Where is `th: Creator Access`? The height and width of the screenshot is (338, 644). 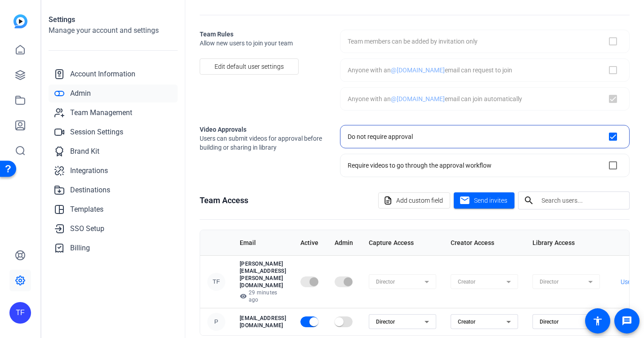
th: Creator Access is located at coordinates (484, 243).